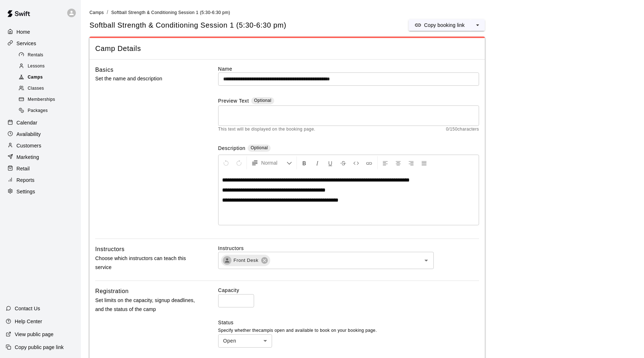 The image size is (644, 358). What do you see at coordinates (49, 100) in the screenshot?
I see `a: Memberships` at bounding box center [49, 100].